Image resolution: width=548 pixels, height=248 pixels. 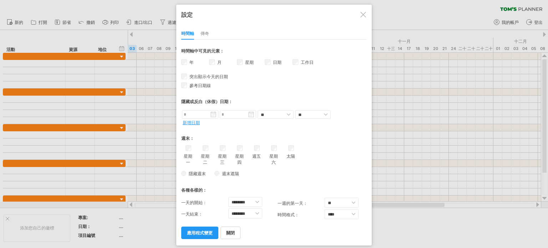 I want to click on font: 週末：, so click(x=188, y=138).